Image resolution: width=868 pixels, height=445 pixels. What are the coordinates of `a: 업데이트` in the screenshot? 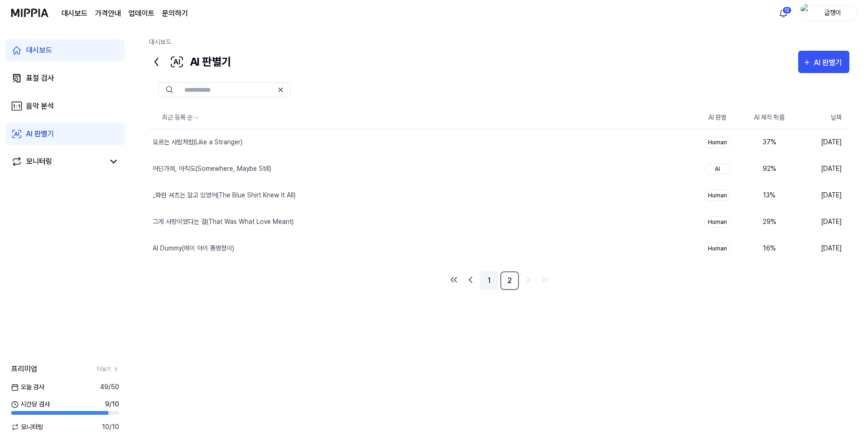 It's located at (141, 14).